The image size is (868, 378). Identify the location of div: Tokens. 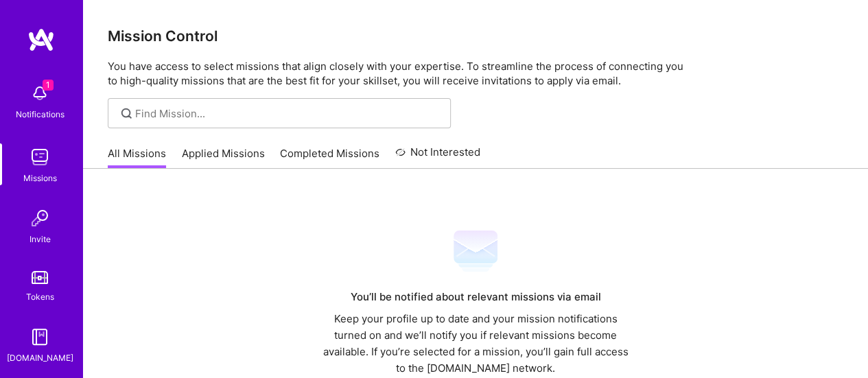
(40, 296).